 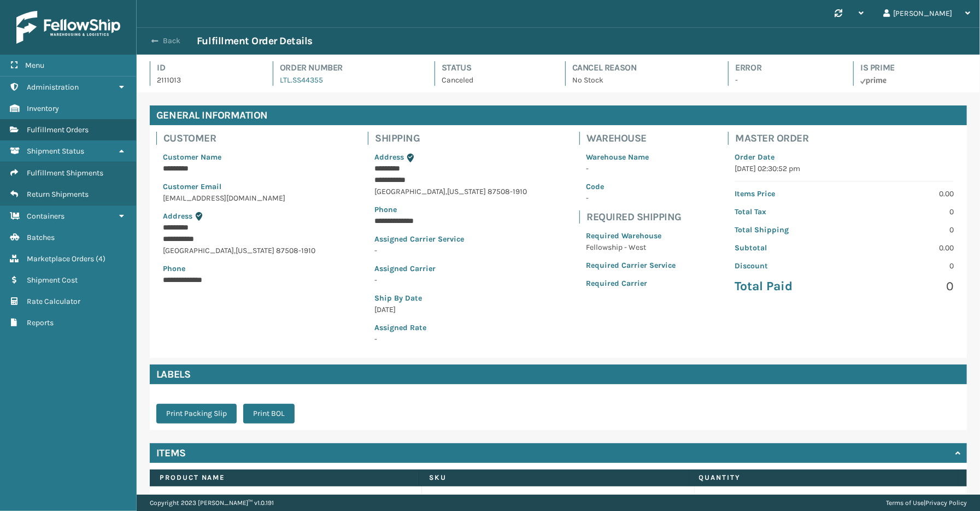 What do you see at coordinates (69, 28) in the screenshot?
I see `img: logo` at bounding box center [69, 28].